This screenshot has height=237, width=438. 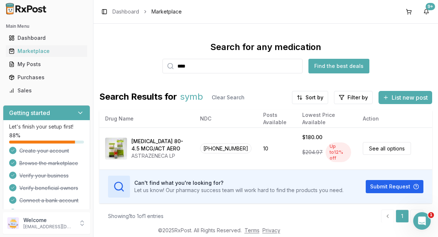 What do you see at coordinates (46, 51) in the screenshot?
I see `div: Marketplace` at bounding box center [46, 51].